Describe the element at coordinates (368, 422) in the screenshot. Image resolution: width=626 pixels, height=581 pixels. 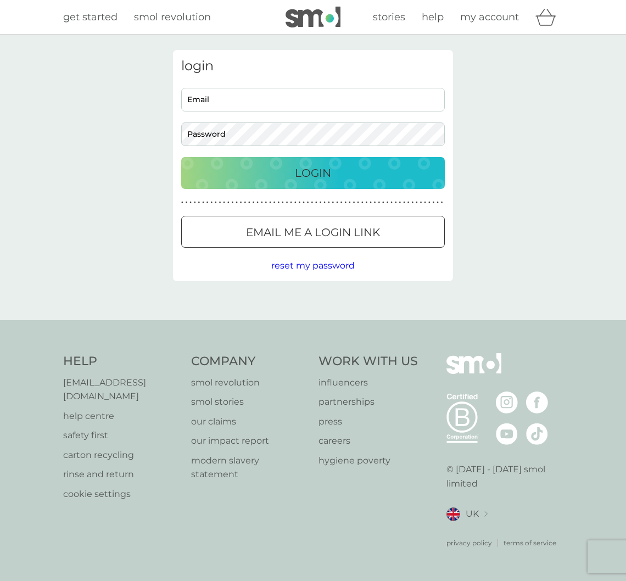
I see `a: press` at that location.